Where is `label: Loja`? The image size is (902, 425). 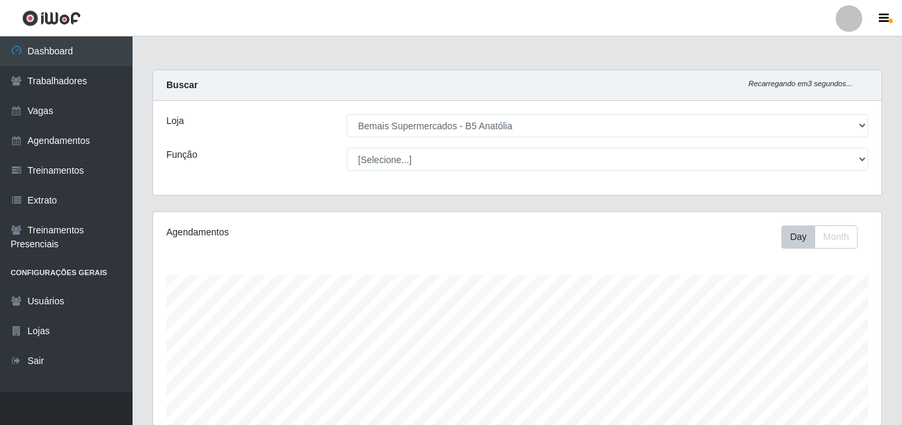 label: Loja is located at coordinates (175, 121).